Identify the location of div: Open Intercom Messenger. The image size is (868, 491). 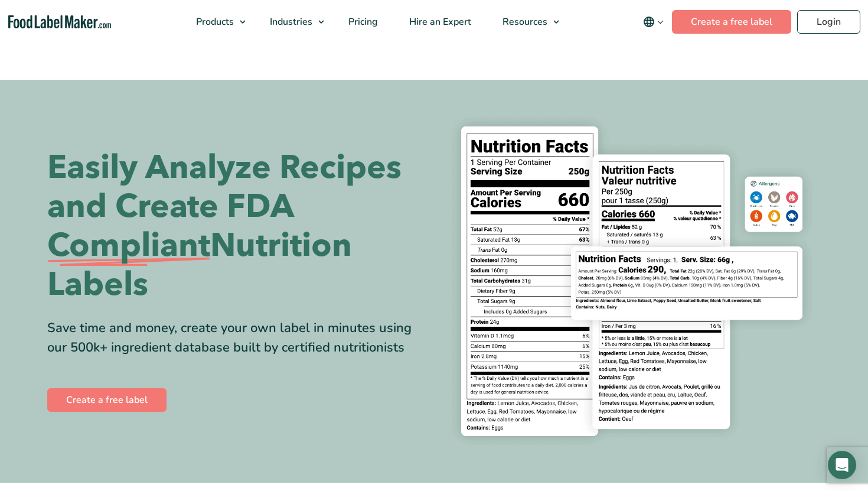
(842, 465).